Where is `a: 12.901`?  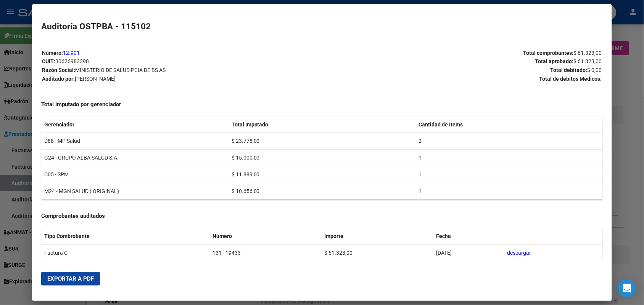 a: 12.901 is located at coordinates (72, 53).